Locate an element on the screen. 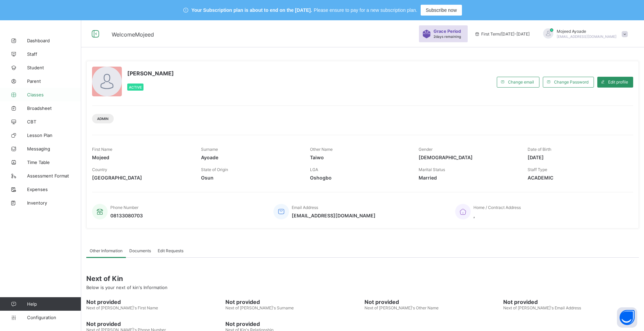 This screenshot has width=644, height=331. span: Assessment Format is located at coordinates (54, 176).